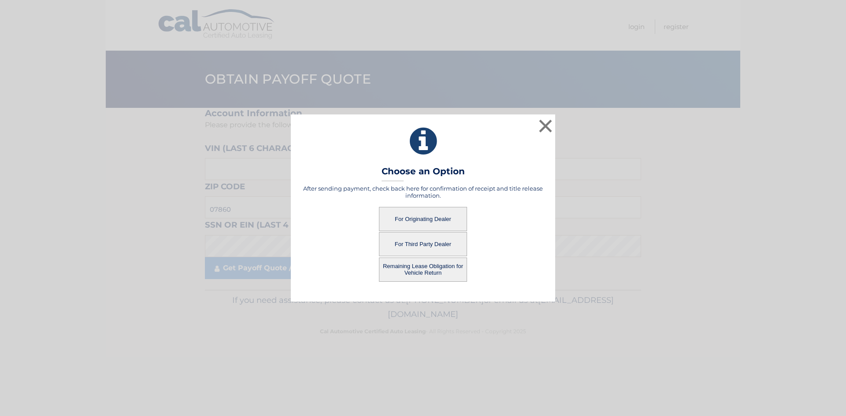 The width and height of the screenshot is (846, 416). I want to click on h3: Choose an Option, so click(423, 174).